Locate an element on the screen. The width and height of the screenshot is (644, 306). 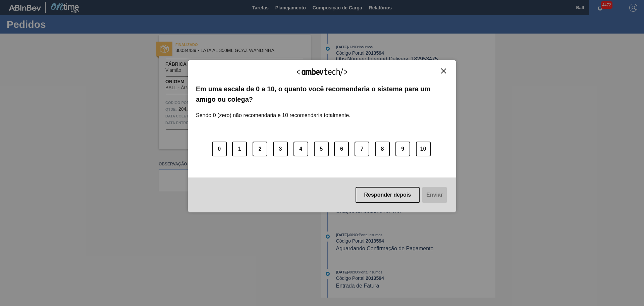
button: 9 is located at coordinates (403, 149).